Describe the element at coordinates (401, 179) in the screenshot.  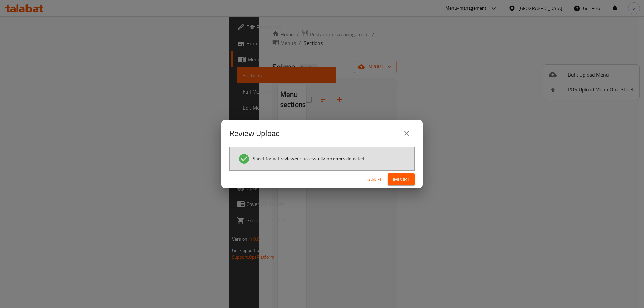
I see `button: Import` at that location.